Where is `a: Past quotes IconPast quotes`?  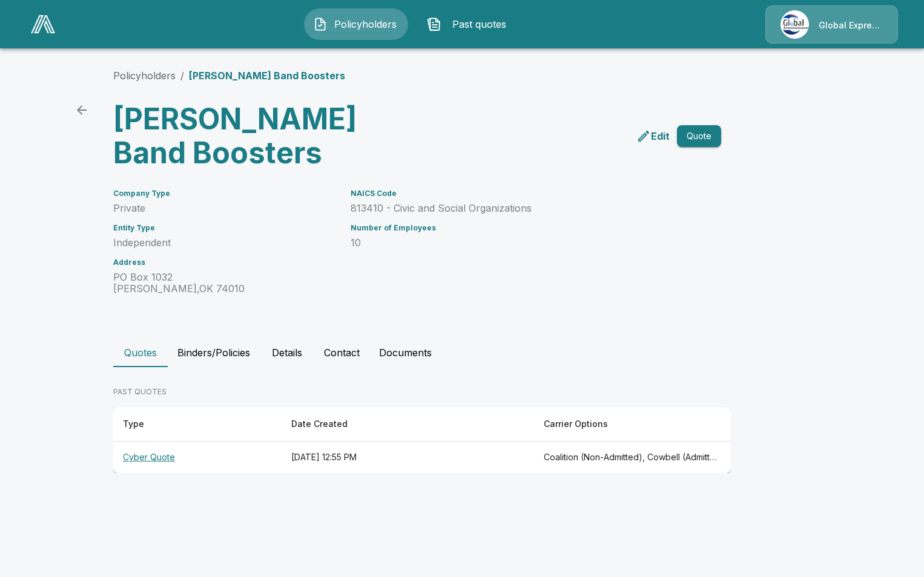 a: Past quotes IconPast quotes is located at coordinates (470, 24).